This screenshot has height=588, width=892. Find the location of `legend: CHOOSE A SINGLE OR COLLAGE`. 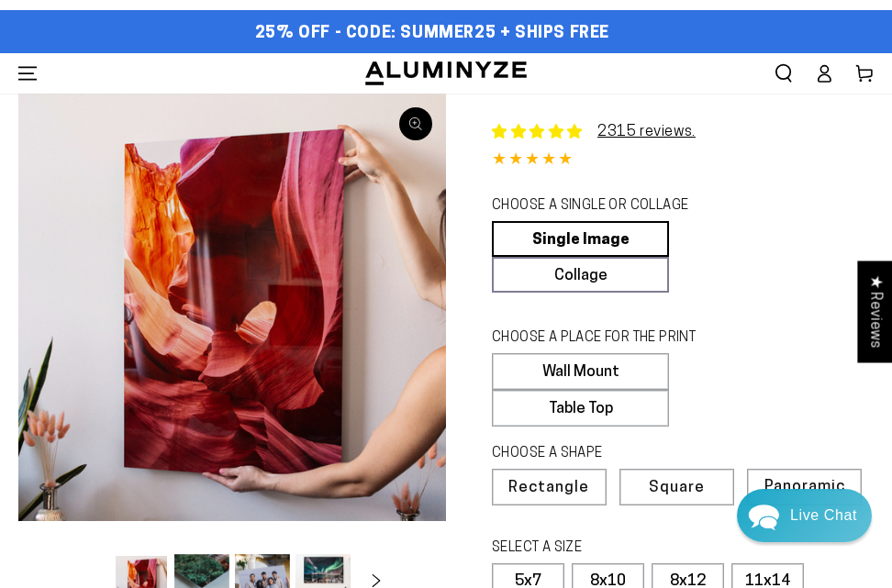

legend: CHOOSE A SINGLE OR COLLAGE is located at coordinates (603, 206).